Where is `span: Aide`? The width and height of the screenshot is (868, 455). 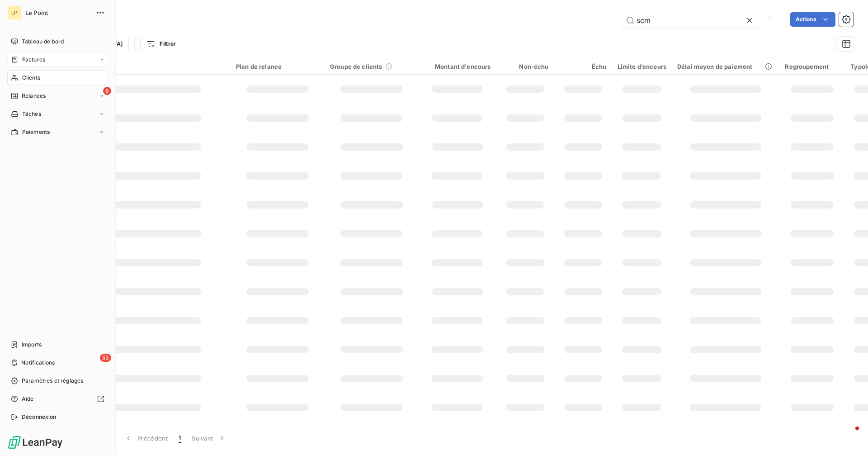 span: Aide is located at coordinates (28, 400).